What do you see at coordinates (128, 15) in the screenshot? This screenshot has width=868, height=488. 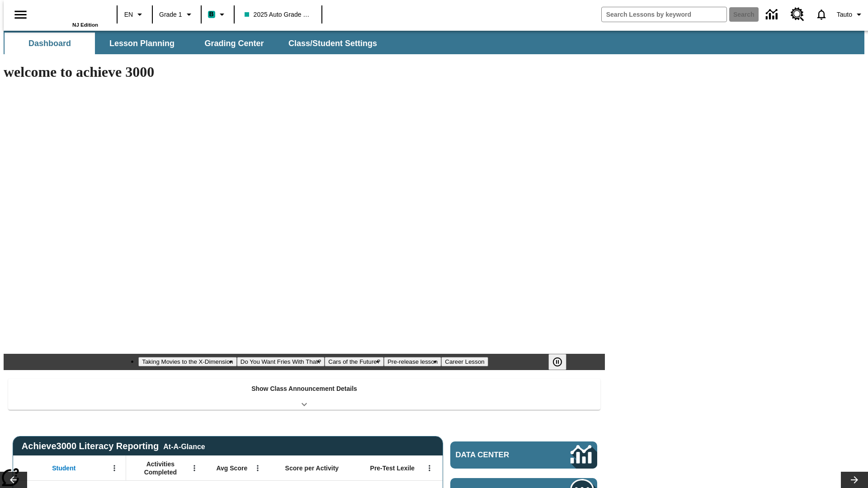 I see `span: EN` at bounding box center [128, 15].